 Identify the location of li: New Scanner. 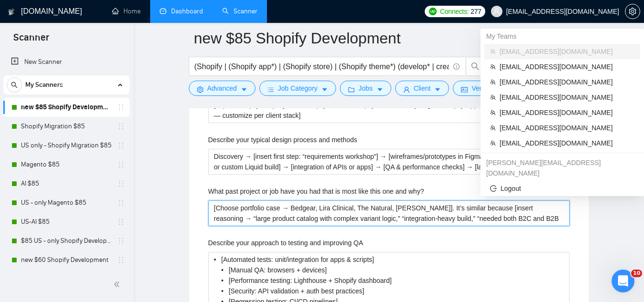
(66, 62).